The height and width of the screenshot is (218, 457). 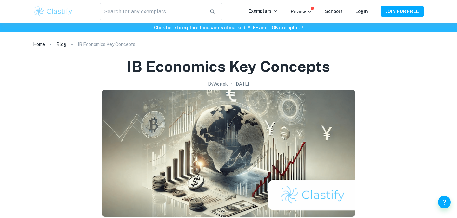 What do you see at coordinates (444, 202) in the screenshot?
I see `button: Help and Feedback` at bounding box center [444, 202].